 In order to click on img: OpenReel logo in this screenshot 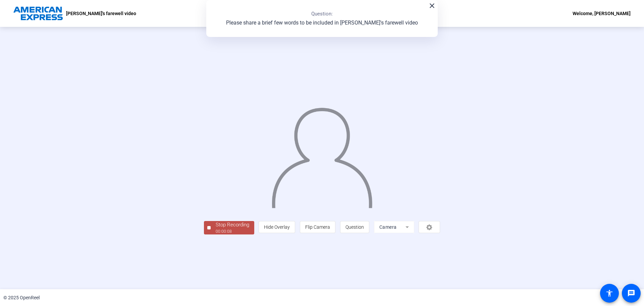, I will do `click(38, 14)`.